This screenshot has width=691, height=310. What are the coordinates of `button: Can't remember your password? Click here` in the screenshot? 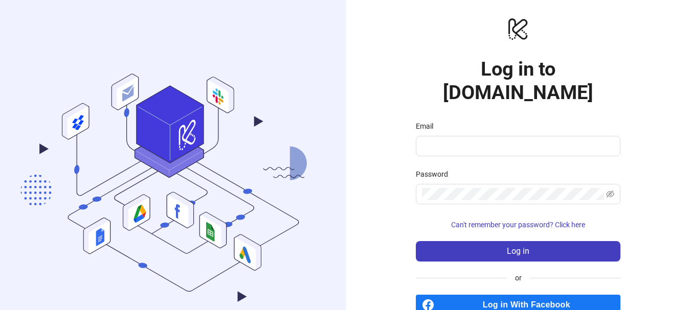 It's located at (518, 225).